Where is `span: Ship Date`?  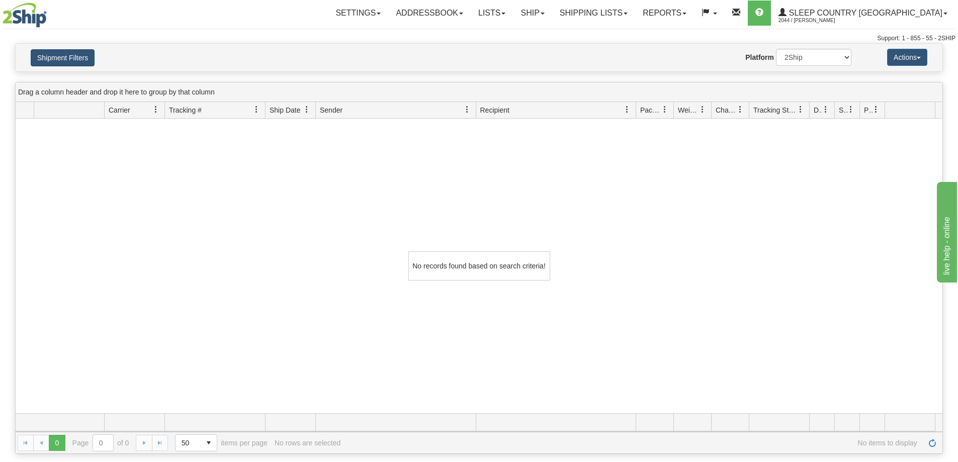
span: Ship Date is located at coordinates (285, 110).